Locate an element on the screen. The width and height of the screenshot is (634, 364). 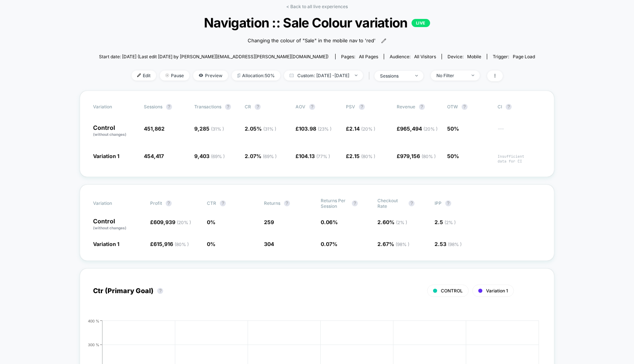
span: ( 23 % ) is located at coordinates (324, 129).